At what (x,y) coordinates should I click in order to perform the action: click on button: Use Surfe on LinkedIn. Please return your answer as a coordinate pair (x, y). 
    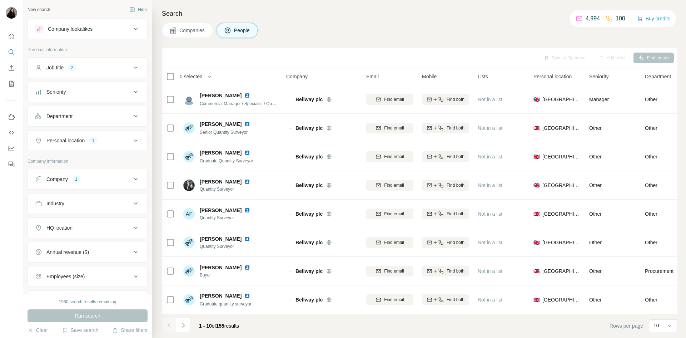
    Looking at the image, I should click on (11, 117).